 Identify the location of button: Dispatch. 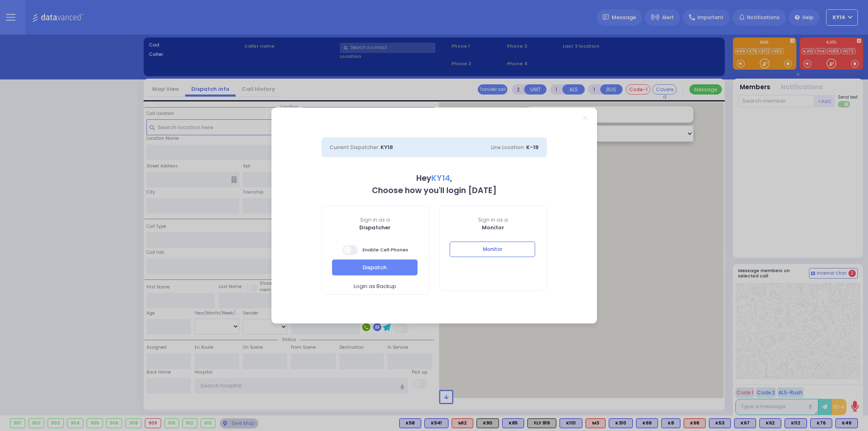
(375, 267).